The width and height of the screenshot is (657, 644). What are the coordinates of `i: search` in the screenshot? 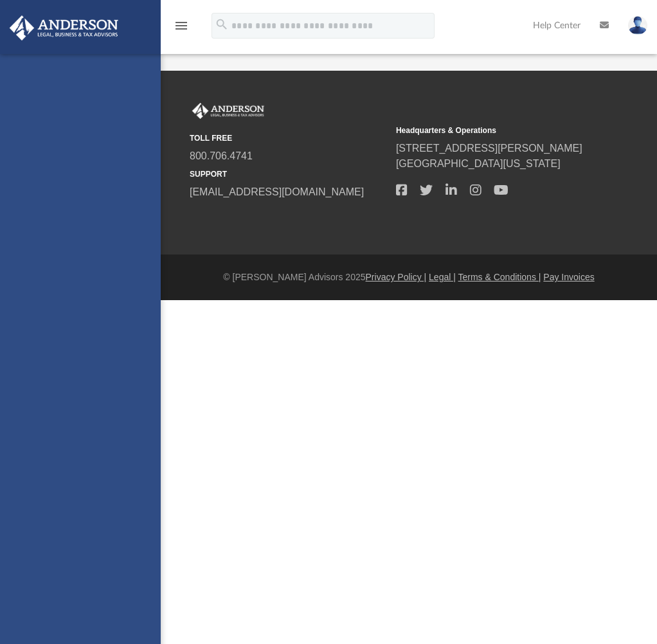 It's located at (222, 24).